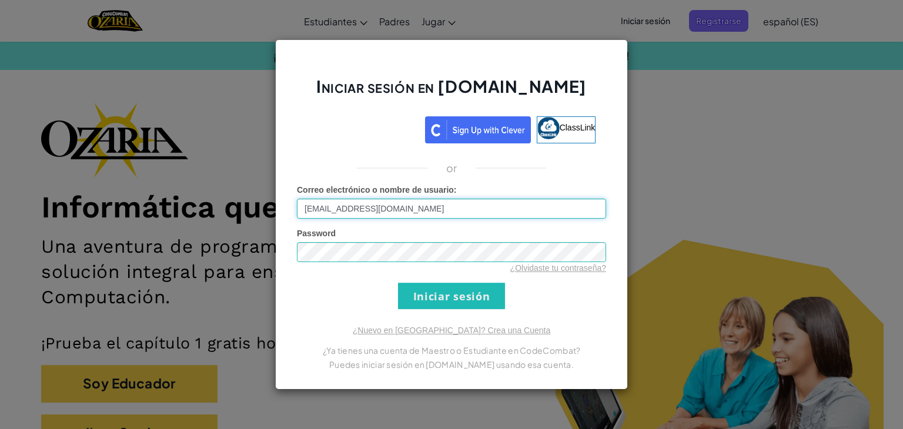 Image resolution: width=903 pixels, height=429 pixels. Describe the element at coordinates (478, 130) in the screenshot. I see `img: clever_sso_button@2x.png` at that location.